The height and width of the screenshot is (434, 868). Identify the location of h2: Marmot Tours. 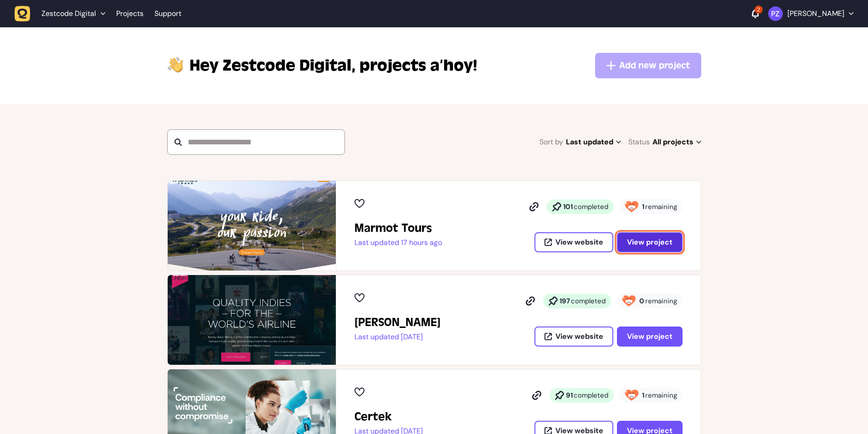
(398, 228).